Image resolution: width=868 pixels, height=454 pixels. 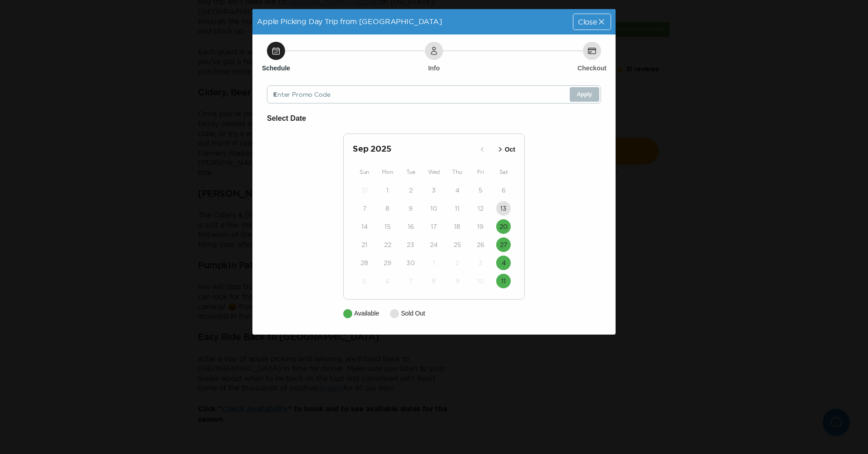 I want to click on div: Sun, so click(x=364, y=172).